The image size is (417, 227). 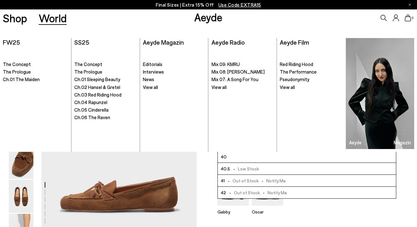 I want to click on span: Ch.05 Cinderella, so click(x=91, y=110).